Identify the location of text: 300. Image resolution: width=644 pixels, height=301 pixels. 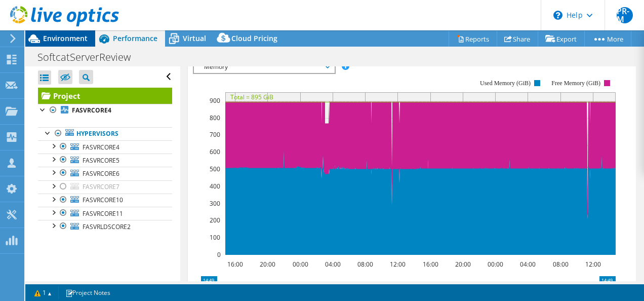
(215, 203).